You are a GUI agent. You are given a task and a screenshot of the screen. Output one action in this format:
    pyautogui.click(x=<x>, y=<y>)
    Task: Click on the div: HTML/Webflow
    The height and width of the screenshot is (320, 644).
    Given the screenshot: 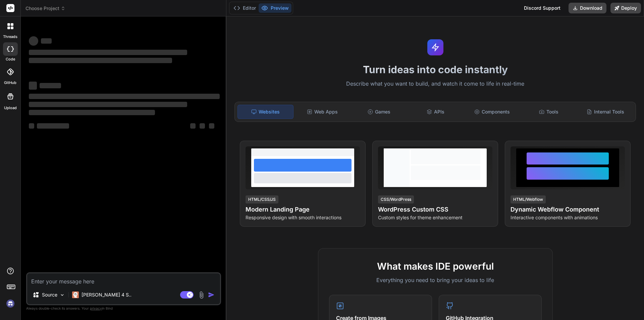 What is the action you would take?
    pyautogui.click(x=528, y=199)
    